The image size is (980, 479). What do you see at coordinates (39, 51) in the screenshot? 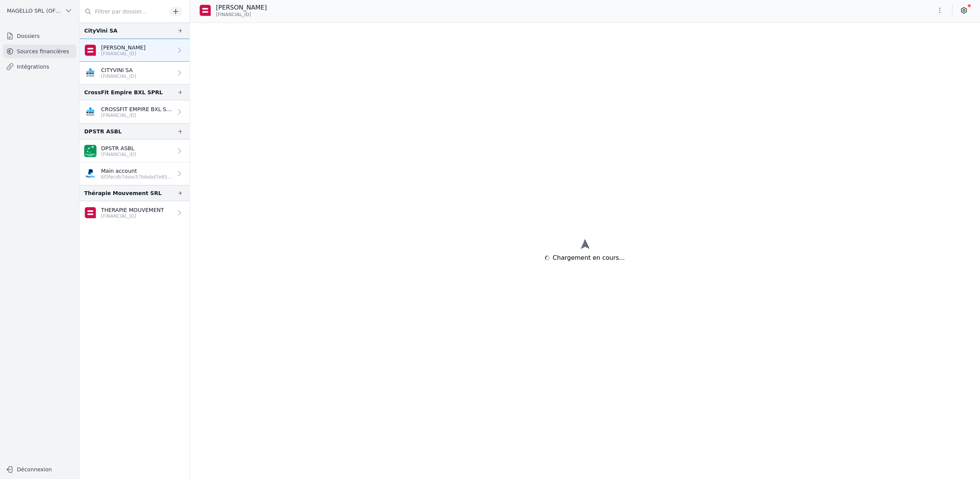
I see `a: Sources financières` at bounding box center [39, 51].